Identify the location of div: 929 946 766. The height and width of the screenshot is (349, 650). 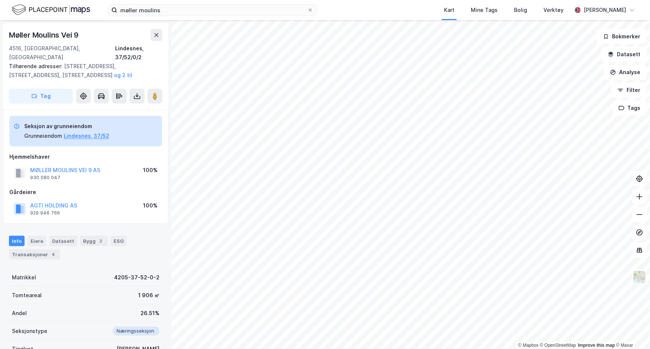
(45, 213).